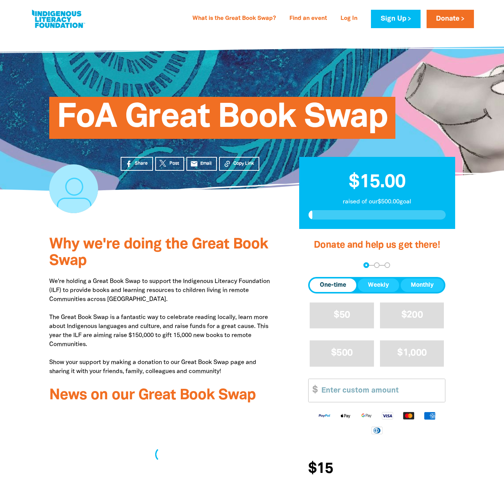 Image resolution: width=504 pixels, height=477 pixels. Describe the element at coordinates (412, 316) in the screenshot. I see `button: $200` at that location.